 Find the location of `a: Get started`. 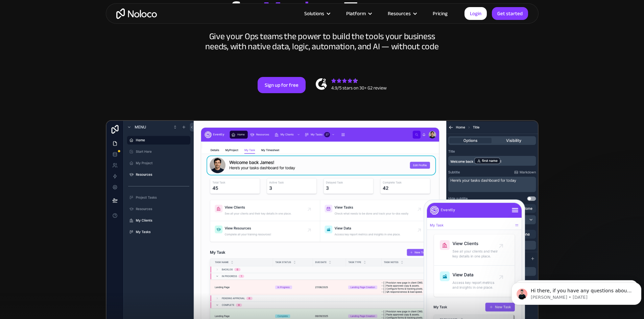

a: Get started is located at coordinates (510, 13).